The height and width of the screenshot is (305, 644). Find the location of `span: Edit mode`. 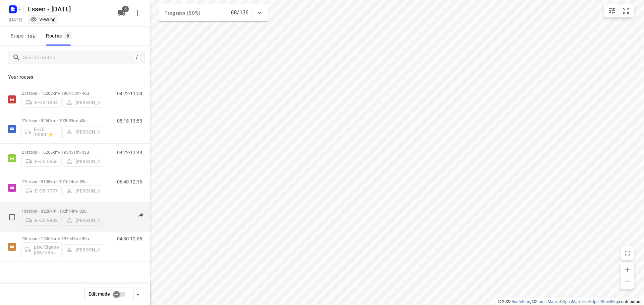

span: Edit mode is located at coordinates (99, 294).